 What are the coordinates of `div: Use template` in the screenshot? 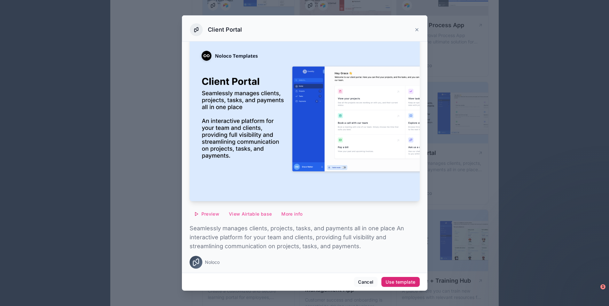 It's located at (400, 282).